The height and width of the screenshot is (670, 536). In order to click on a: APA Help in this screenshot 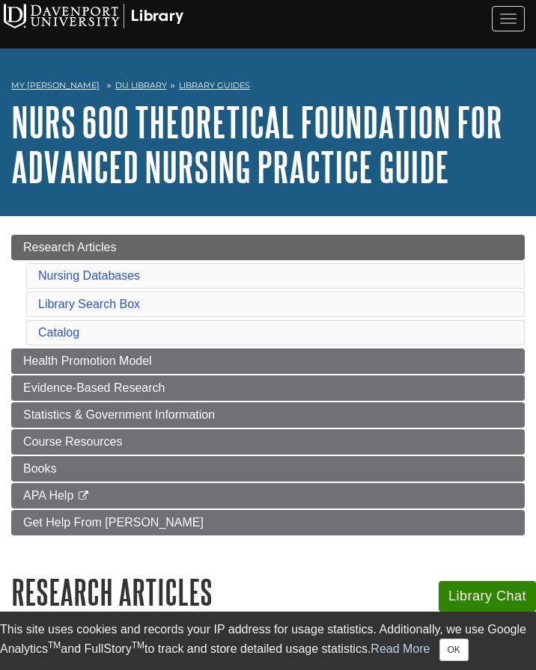, I will do `click(268, 496)`.